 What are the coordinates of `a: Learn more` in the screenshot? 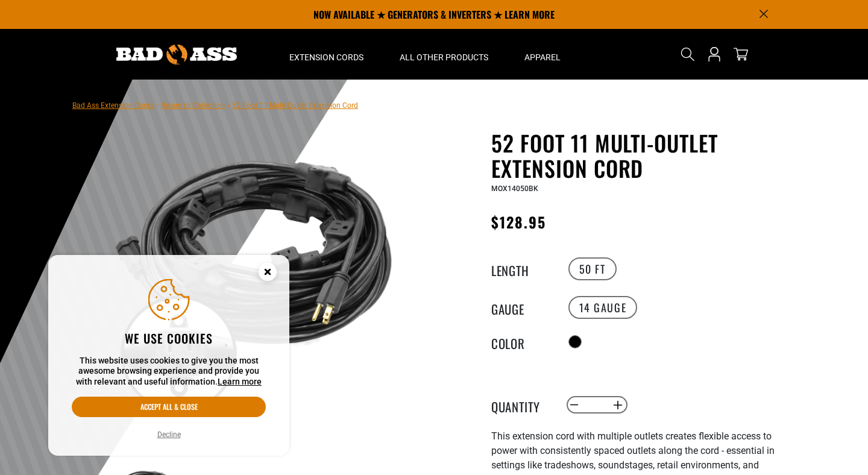 It's located at (239, 382).